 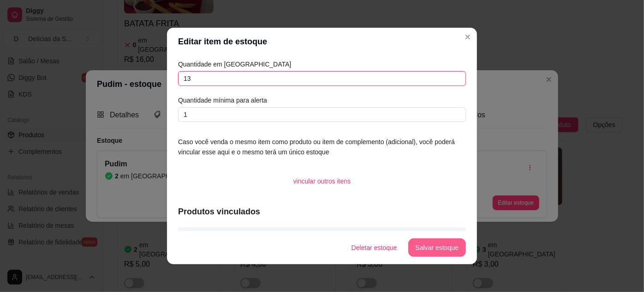 What do you see at coordinates (437, 248) in the screenshot?
I see `button: Salvar estoque` at bounding box center [437, 248].